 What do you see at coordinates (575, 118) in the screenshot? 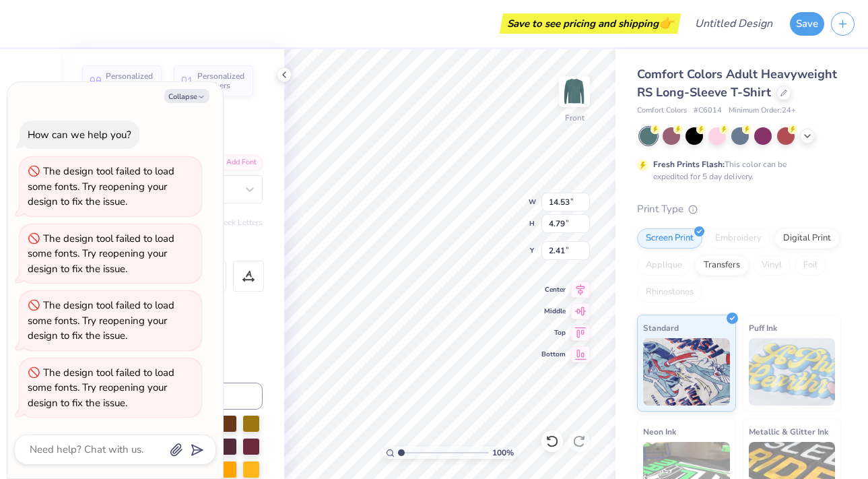
I see `div: Front` at bounding box center [575, 118].